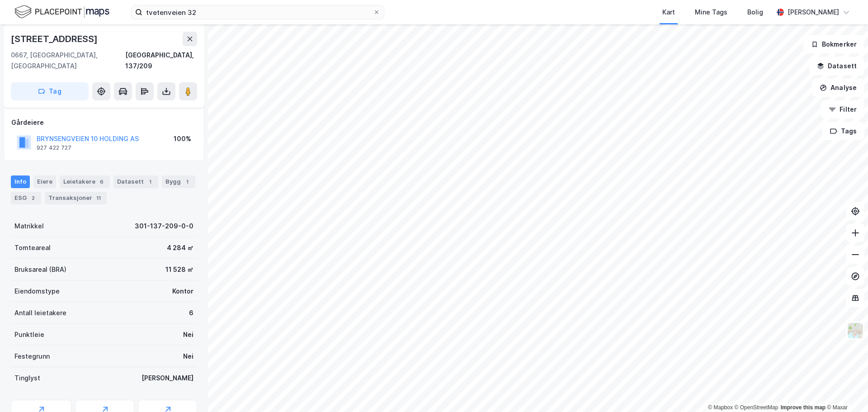 The width and height of the screenshot is (868, 412). What do you see at coordinates (803, 407) in the screenshot?
I see `a: Improve this map` at bounding box center [803, 407].